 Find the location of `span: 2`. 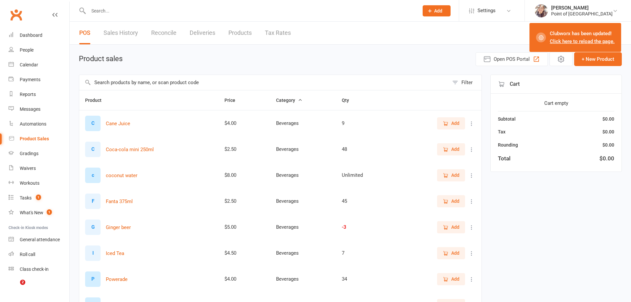

span: 2 is located at coordinates (23, 282).